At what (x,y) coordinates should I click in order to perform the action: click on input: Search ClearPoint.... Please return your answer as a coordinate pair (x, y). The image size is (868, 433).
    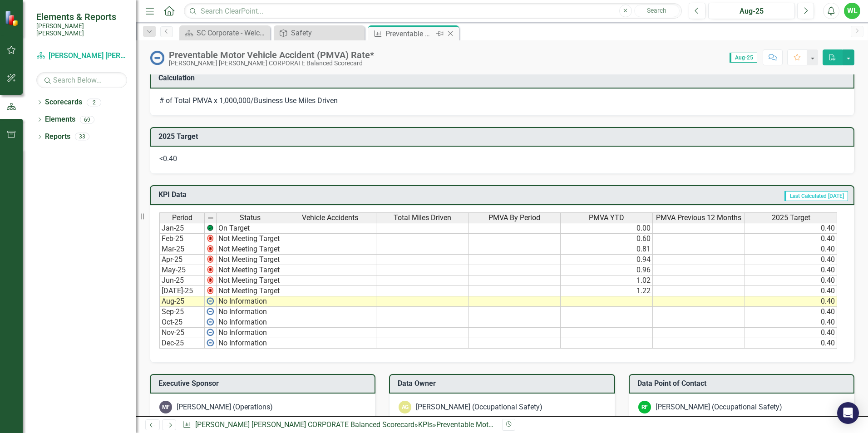
    Looking at the image, I should click on (432, 11).